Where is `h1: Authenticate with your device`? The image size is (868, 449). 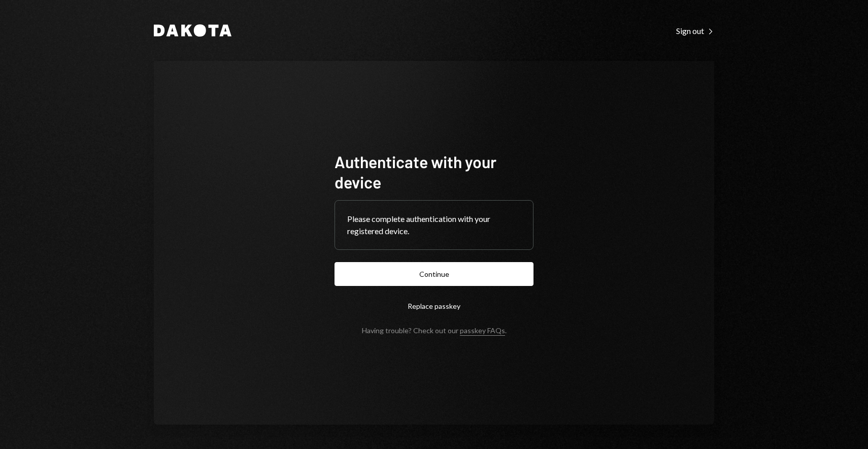 h1: Authenticate with your device is located at coordinates (434, 172).